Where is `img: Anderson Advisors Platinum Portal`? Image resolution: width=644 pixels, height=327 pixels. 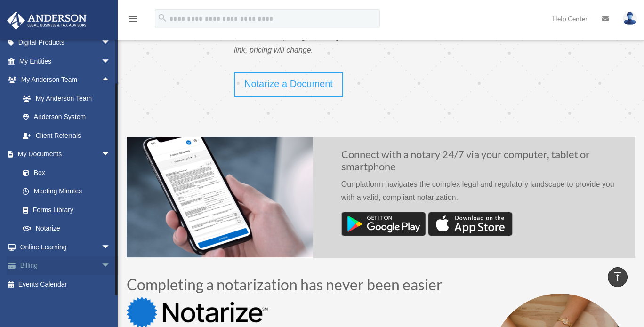
img: Anderson Advisors Platinum Portal is located at coordinates (47, 20).